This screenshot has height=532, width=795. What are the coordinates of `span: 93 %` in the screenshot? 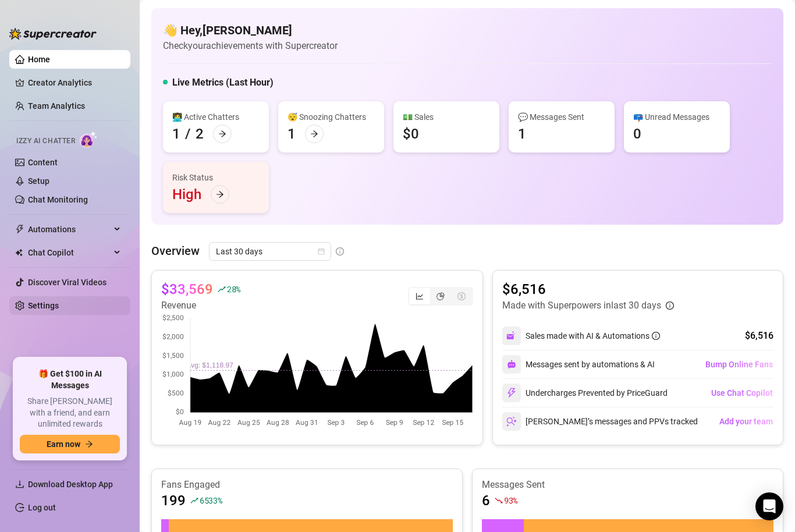 It's located at (510, 500).